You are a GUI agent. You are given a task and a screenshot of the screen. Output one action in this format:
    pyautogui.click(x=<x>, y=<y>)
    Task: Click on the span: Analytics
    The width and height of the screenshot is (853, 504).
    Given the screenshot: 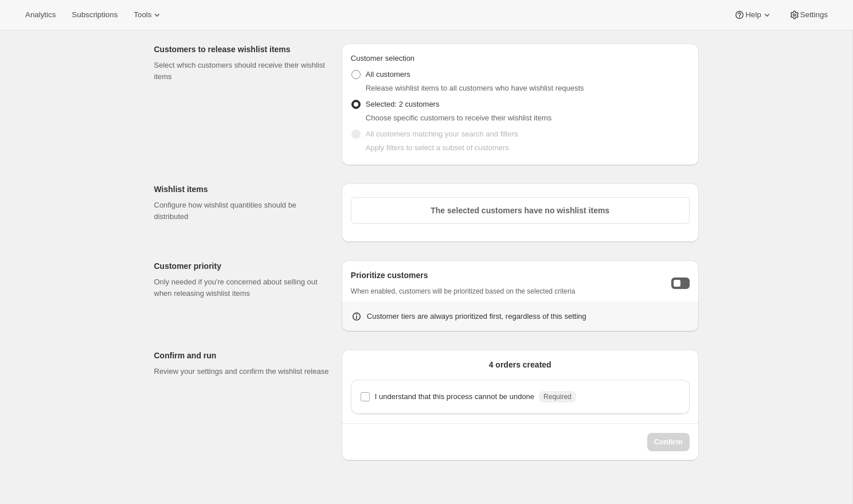 What is the action you would take?
    pyautogui.click(x=40, y=15)
    